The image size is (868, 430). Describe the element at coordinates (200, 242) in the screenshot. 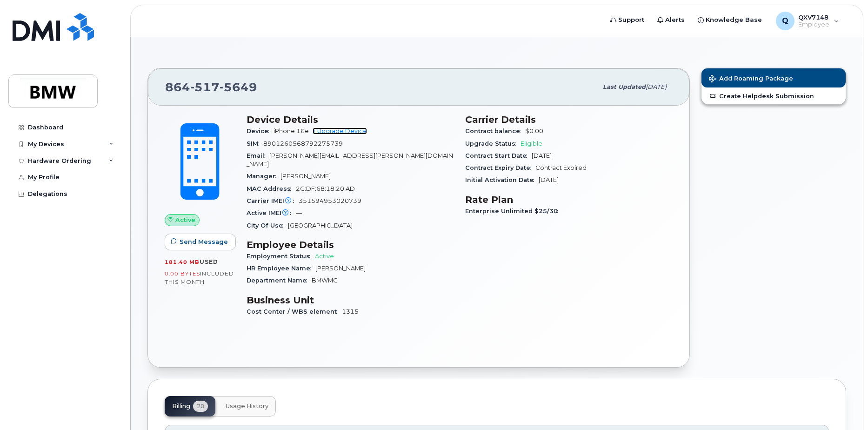

I see `button: Send Message` at that location.